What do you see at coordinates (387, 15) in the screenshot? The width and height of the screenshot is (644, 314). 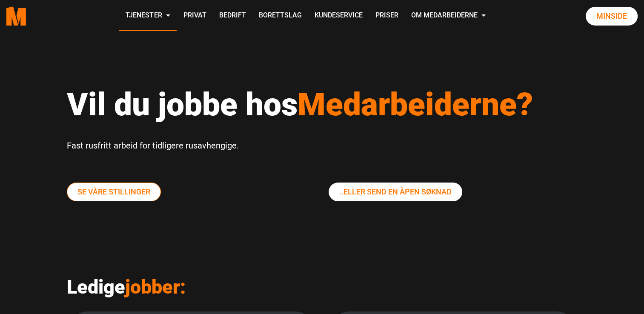 I see `a: Priser` at bounding box center [387, 15].